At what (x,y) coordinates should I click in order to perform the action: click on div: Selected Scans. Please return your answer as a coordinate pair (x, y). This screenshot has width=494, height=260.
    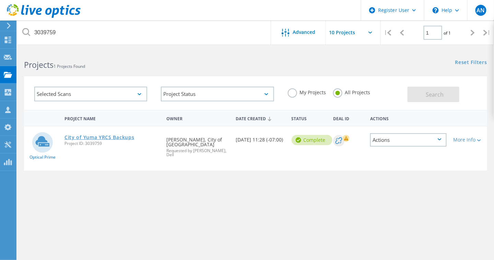
    Looking at the image, I should click on (91, 94).